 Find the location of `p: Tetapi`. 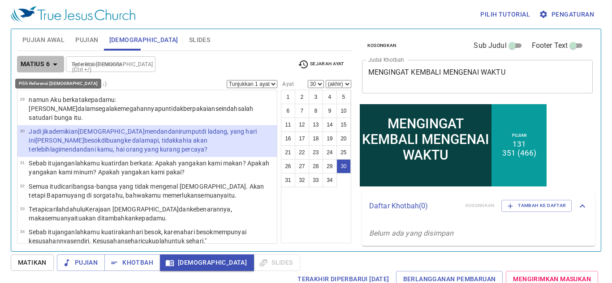

p: Tetapi is located at coordinates (151, 214).